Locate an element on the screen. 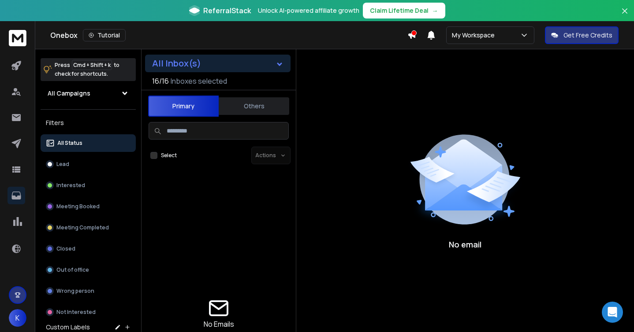 The image size is (634, 332). p: Get Free Credits is located at coordinates (588, 35).